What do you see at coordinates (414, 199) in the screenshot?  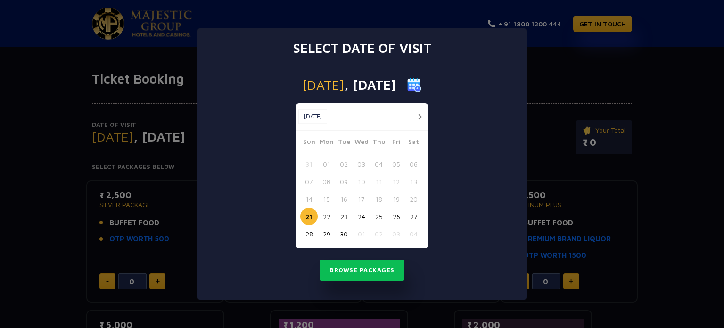 I see `button: 20` at bounding box center [414, 199].